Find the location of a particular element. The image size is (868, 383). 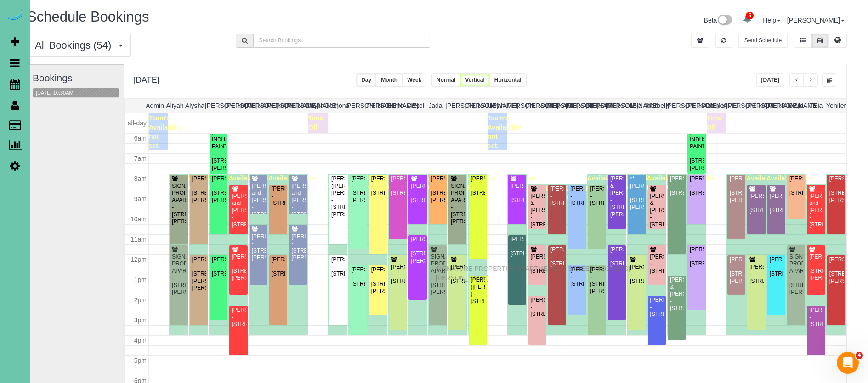

span: 11am is located at coordinates (138, 239).